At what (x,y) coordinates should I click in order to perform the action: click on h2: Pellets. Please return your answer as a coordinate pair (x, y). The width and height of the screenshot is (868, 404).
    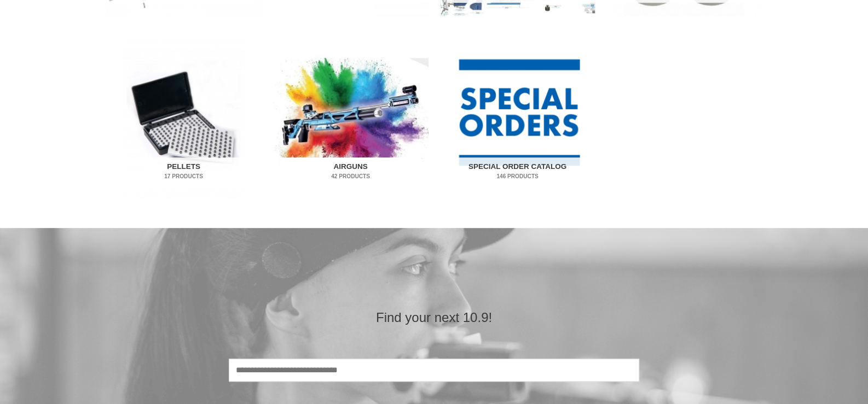
    Looking at the image, I should click on (183, 172).